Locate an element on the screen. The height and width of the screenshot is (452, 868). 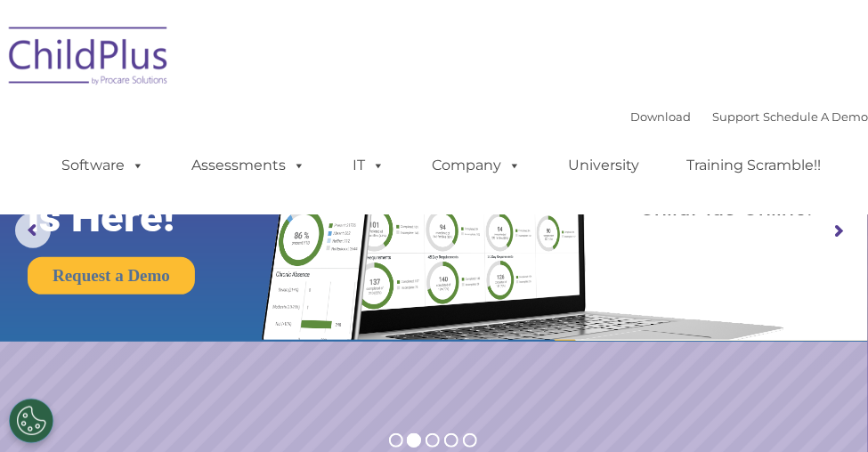
rs-layer: The Future of ChildPlus is Here! is located at coordinates (166, 170).